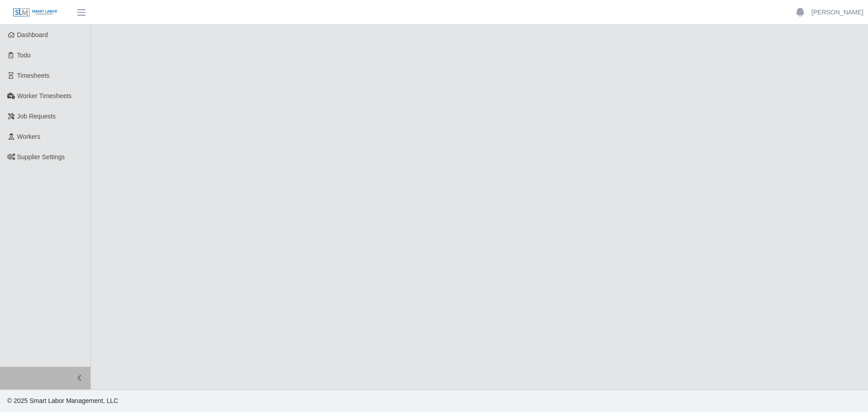 The width and height of the screenshot is (868, 412). I want to click on span: Job Requests, so click(37, 116).